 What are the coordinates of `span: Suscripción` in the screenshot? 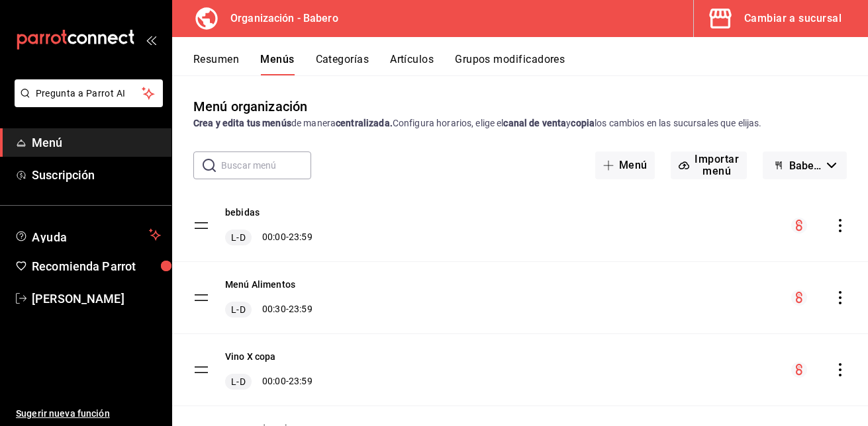 It's located at (96, 175).